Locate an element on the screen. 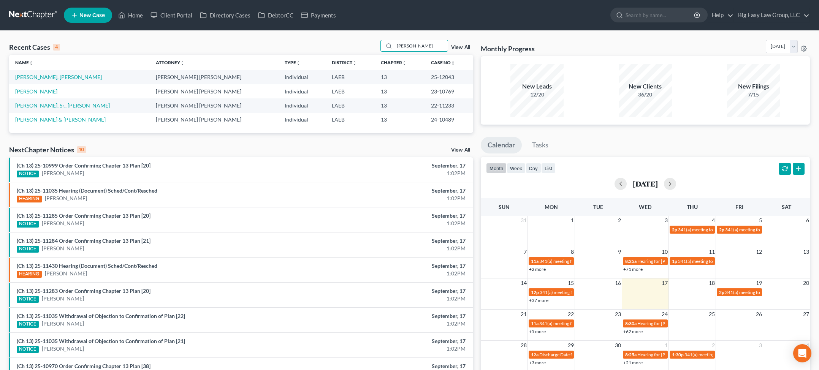 This screenshot has height=370, width=819. span: Wed is located at coordinates (645, 207).